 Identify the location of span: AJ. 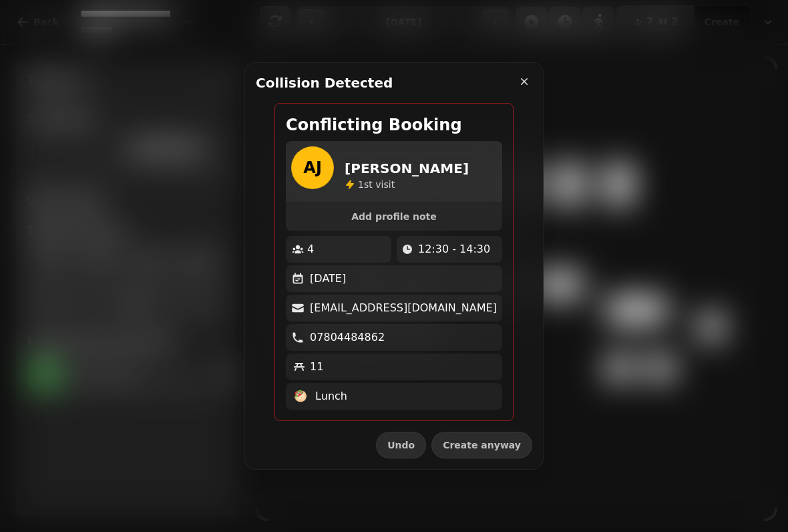
(313, 168).